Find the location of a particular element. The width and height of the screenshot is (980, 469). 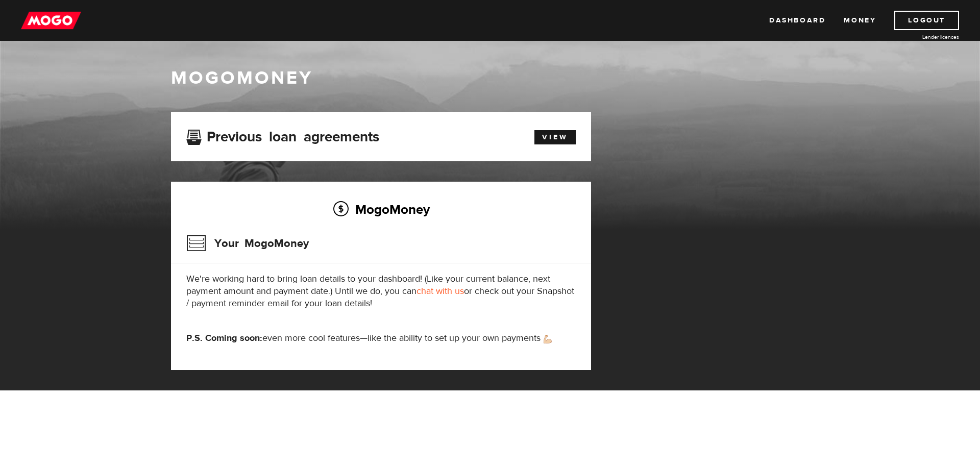

h3: Previous loan agreements is located at coordinates (283, 135).